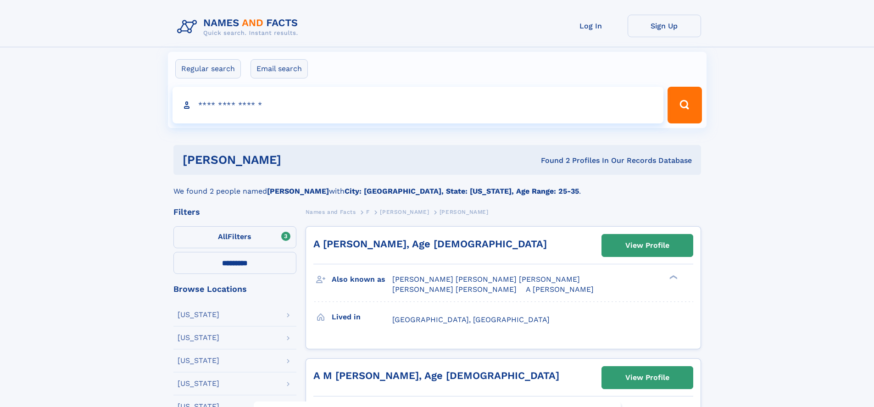  What do you see at coordinates (551, 161) in the screenshot?
I see `div: Found 2 Profiles In Our Records Database` at bounding box center [551, 161].